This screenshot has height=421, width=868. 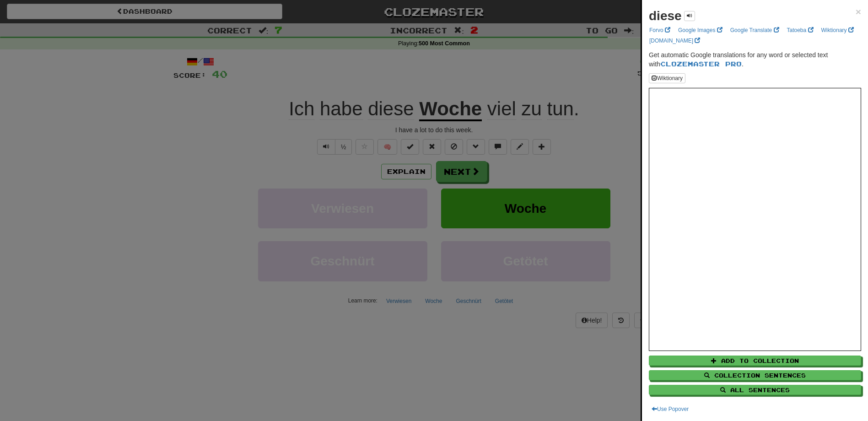 I want to click on button: Use Popover, so click(x=670, y=409).